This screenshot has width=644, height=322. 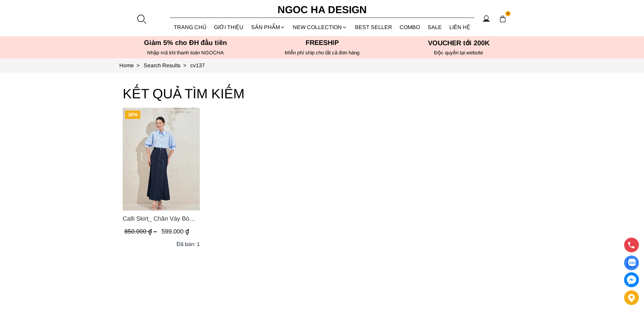 What do you see at coordinates (141, 232) in the screenshot?
I see `span: 850.000 ₫` at bounding box center [141, 232].